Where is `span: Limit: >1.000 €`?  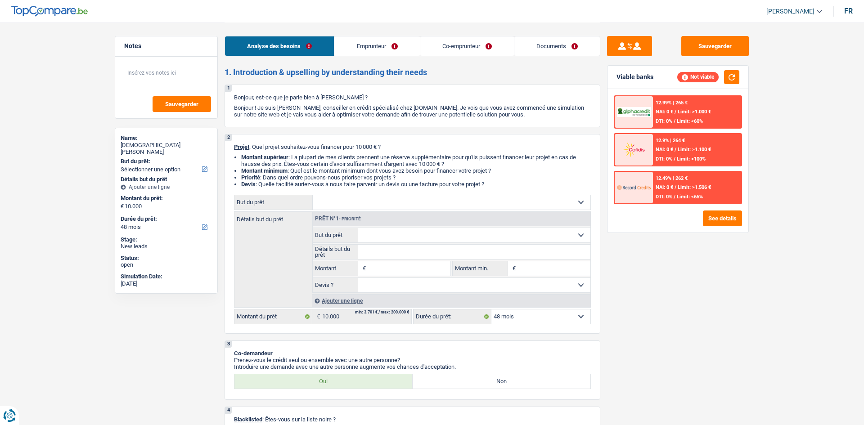
span: Limit: >1.000 € is located at coordinates (695, 112).